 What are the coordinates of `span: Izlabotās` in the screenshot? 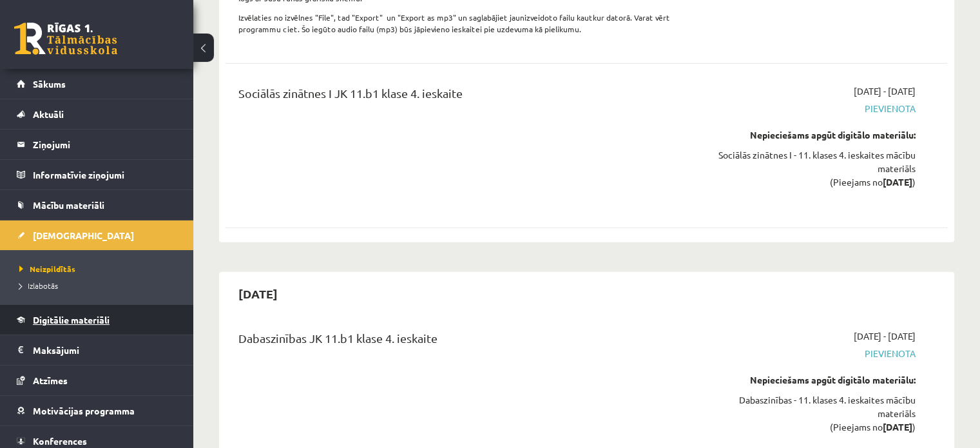 It's located at (38, 285).